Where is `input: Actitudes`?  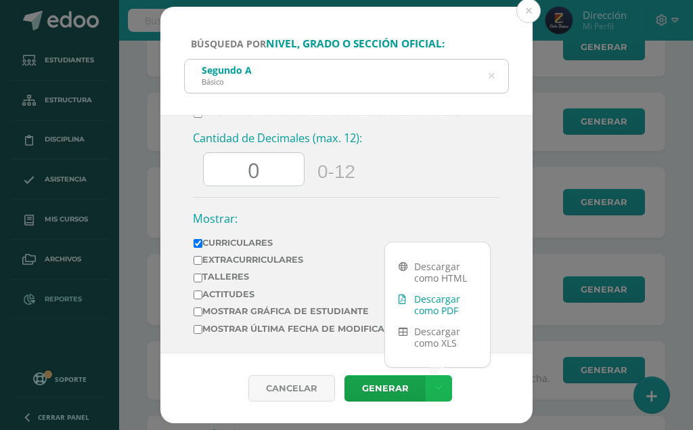 input: Actitudes is located at coordinates (198, 294).